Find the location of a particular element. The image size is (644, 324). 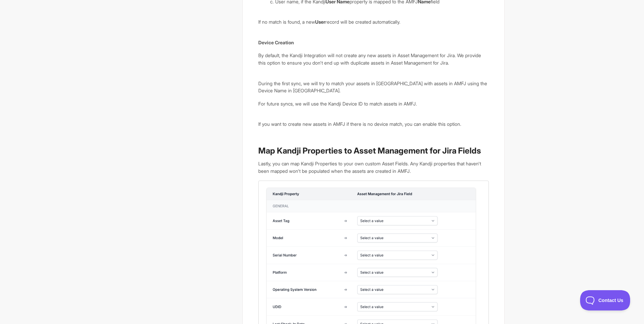

b: Device Creation is located at coordinates (276, 42).